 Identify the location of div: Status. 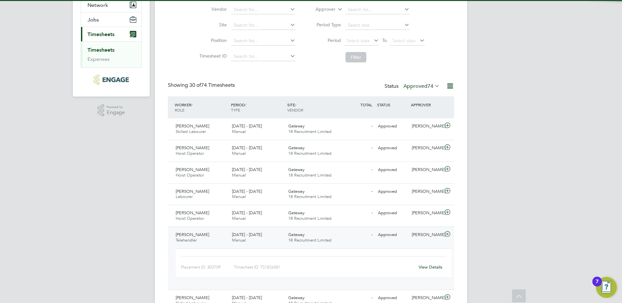
(413, 87).